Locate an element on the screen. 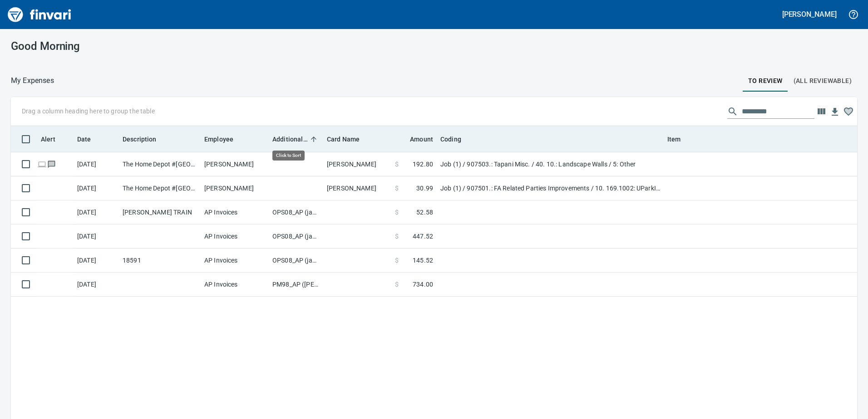  td: Job (1) / 907503.: Tapani Misc. / 40. 10.: Landscape Walls / 5: Other is located at coordinates (550, 164).